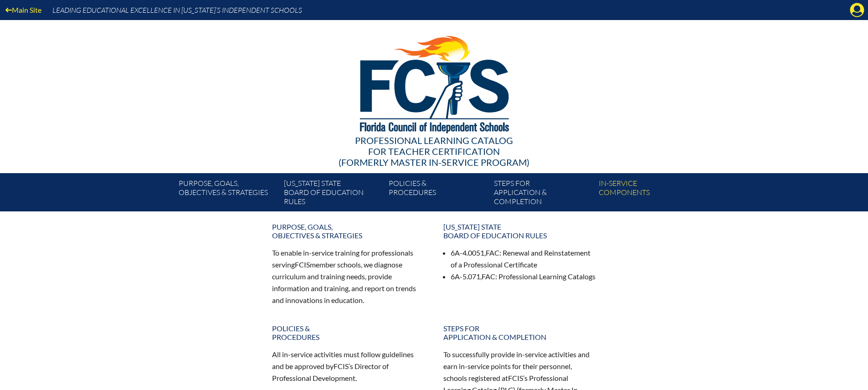 The image size is (868, 390). I want to click on li: 6A-5.071, : Professional Learning Catalogs, so click(524, 276).